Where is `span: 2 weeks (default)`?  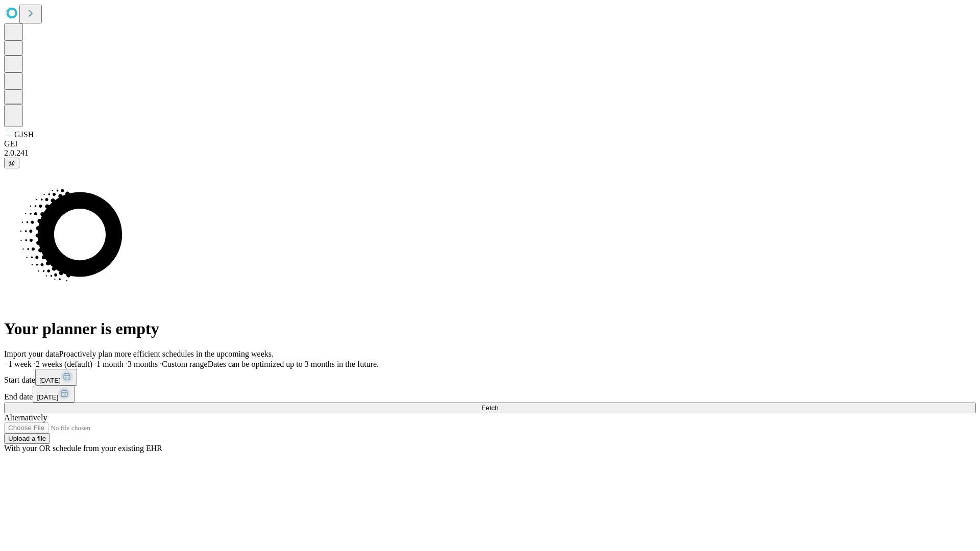
span: 2 weeks (default) is located at coordinates (64, 364).